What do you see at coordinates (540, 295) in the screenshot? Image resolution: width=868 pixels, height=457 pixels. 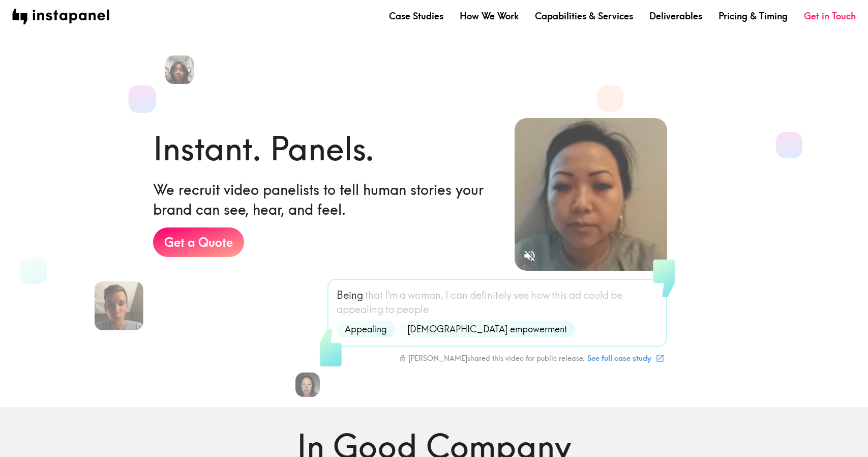 I see `span: how` at bounding box center [540, 295].